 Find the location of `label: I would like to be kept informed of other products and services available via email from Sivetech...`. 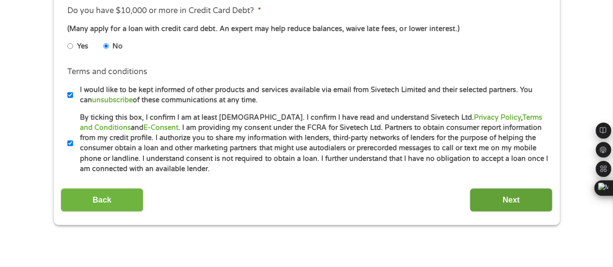

label: I would like to be kept informed of other products and services available via email from Sivetech... is located at coordinates (311, 95).